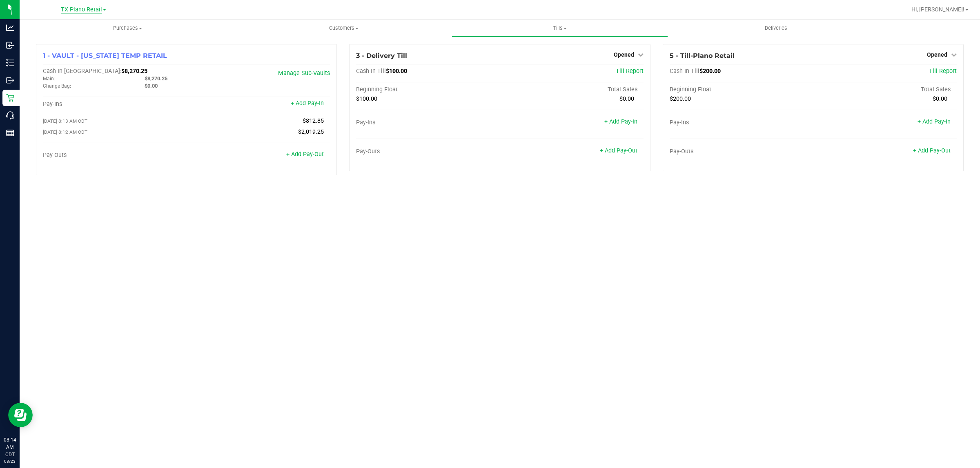 The height and width of the screenshot is (468, 980). What do you see at coordinates (776, 28) in the screenshot?
I see `a: Deliveries` at bounding box center [776, 28].